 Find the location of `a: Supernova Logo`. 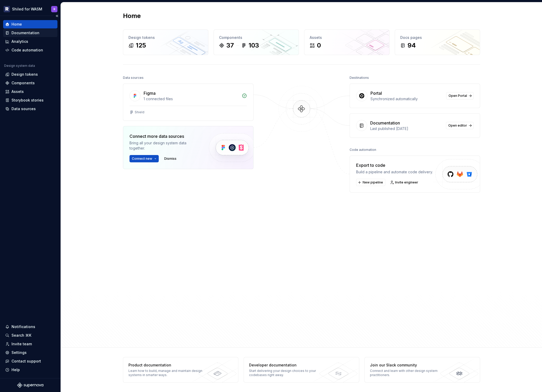

a: Supernova Logo is located at coordinates (30, 385).